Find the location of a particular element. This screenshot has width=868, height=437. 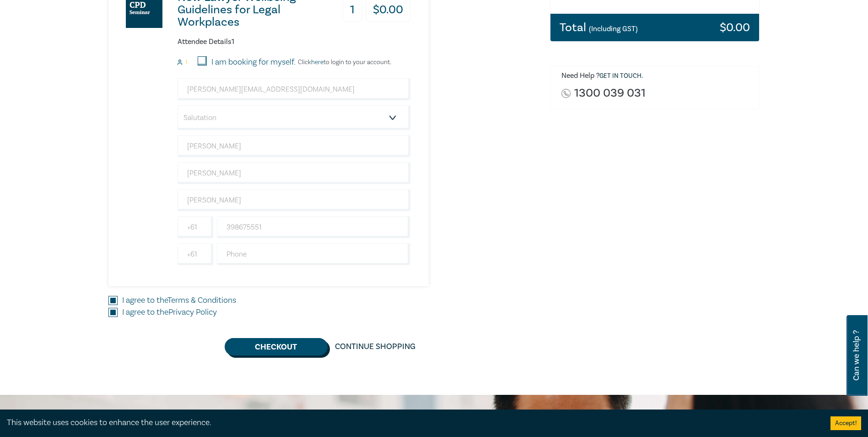

button: Checkout is located at coordinates (276, 347).